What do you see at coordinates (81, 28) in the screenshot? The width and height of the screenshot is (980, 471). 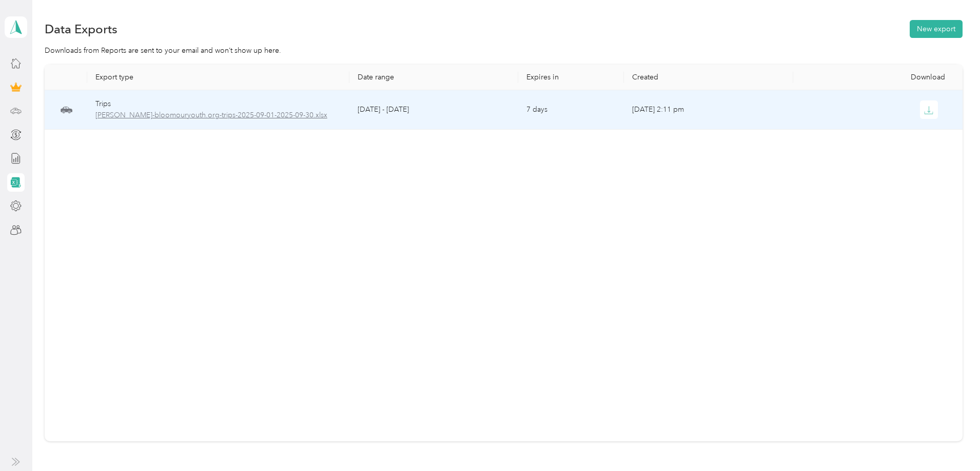 I see `h1: Data Exports` at bounding box center [81, 28].